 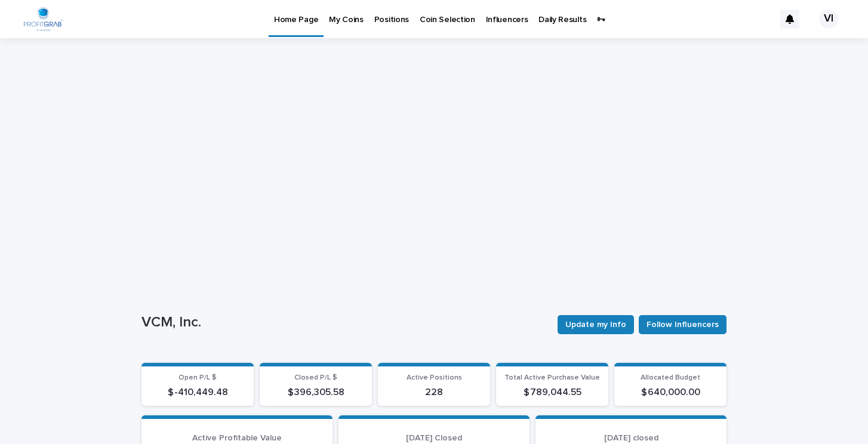 What do you see at coordinates (671, 392) in the screenshot?
I see `p: $ 640,000.00` at bounding box center [671, 392].